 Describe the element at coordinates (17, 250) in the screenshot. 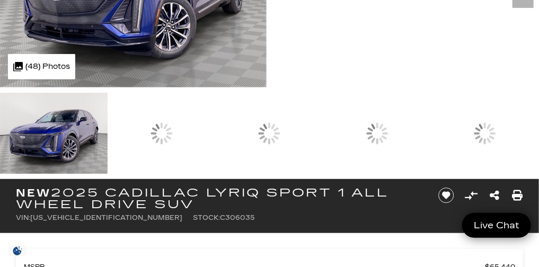

I see `section: Click to Open Cookie Consent Modal` at that location.